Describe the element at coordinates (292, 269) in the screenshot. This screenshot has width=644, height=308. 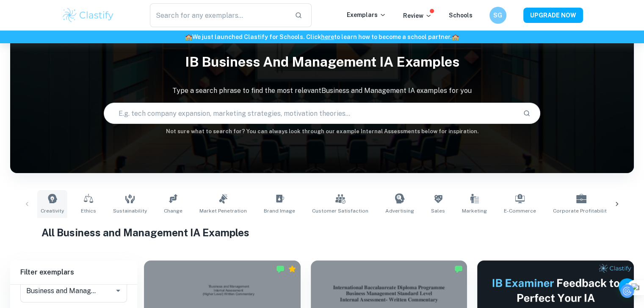
I see `div: Premium` at that location.